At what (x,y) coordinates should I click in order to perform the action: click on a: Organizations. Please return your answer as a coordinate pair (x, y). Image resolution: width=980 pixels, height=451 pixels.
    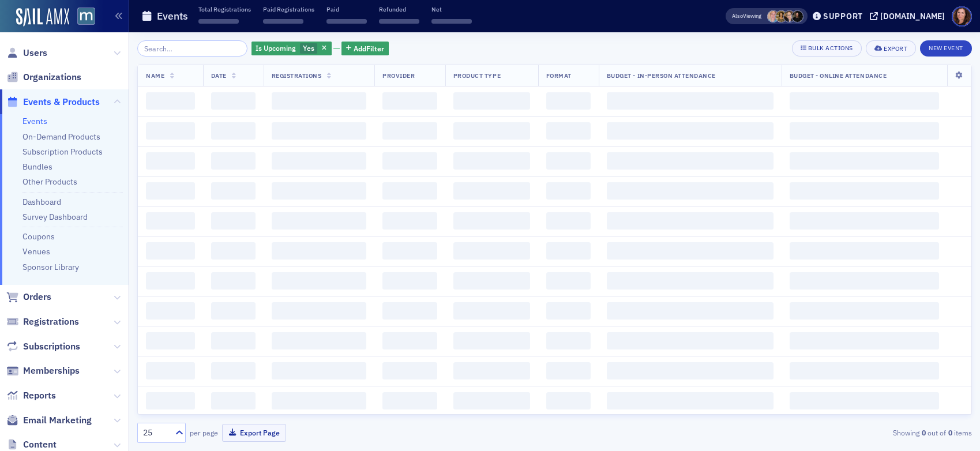
    Looking at the image, I should click on (44, 77).